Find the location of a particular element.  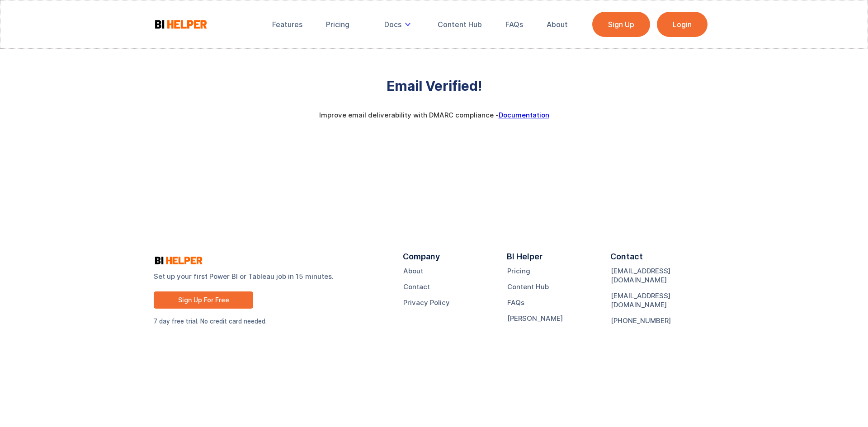

strong: Set up your first Power BI or Tableau job in 15 minutes. is located at coordinates (269, 276).